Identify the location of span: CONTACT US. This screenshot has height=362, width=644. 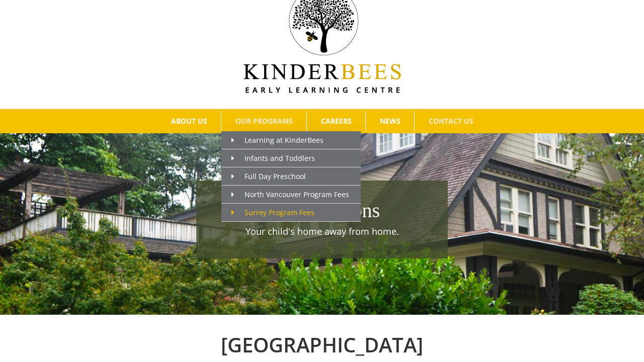
(451, 121).